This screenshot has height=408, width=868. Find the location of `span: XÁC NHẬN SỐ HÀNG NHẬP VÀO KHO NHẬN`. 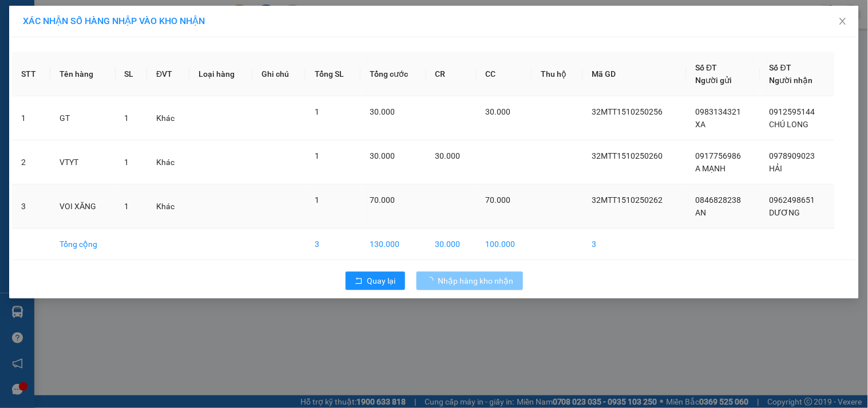

span: XÁC NHẬN SỐ HÀNG NHẬP VÀO KHO NHẬN is located at coordinates (114, 20).